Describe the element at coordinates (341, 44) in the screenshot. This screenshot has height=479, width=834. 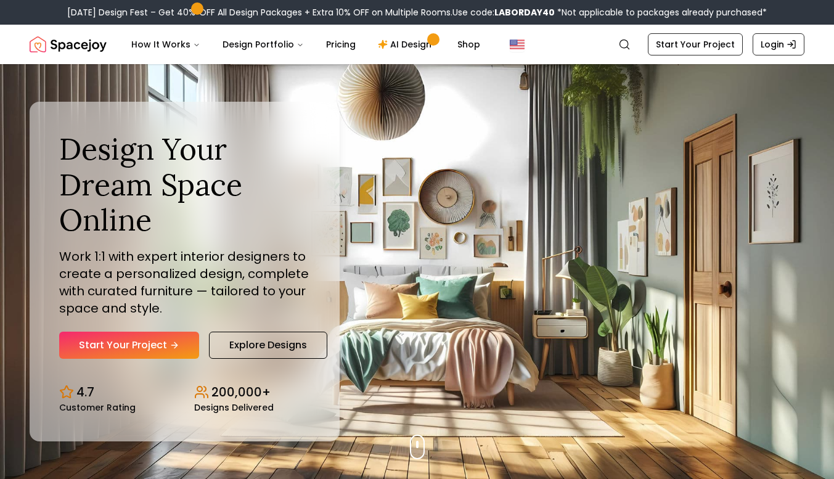
I see `a: Pricing` at that location.